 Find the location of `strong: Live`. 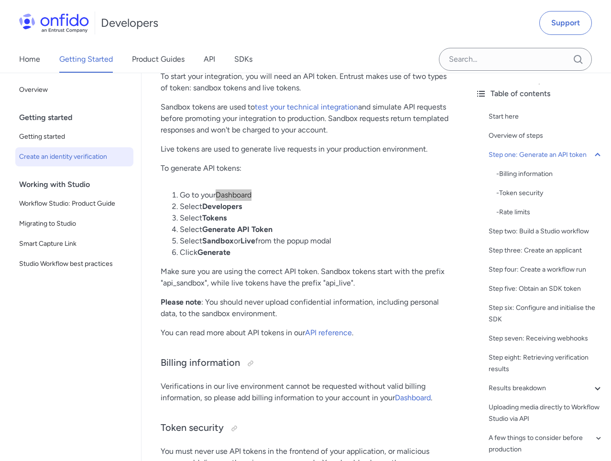

strong: Live is located at coordinates (247, 240).